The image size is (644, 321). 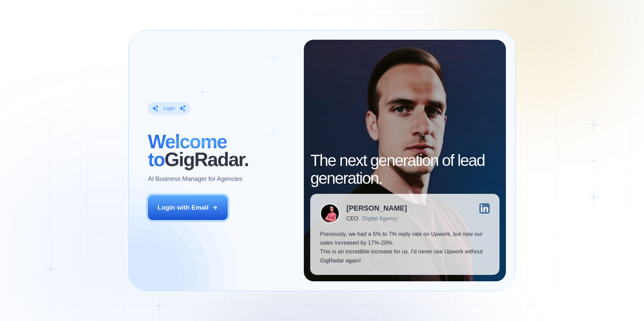 What do you see at coordinates (187, 150) in the screenshot?
I see `span: Welcome to` at bounding box center [187, 150].